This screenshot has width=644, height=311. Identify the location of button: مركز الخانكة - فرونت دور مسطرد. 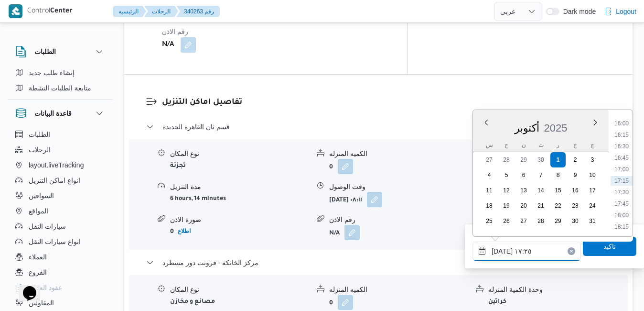
(378, 263).